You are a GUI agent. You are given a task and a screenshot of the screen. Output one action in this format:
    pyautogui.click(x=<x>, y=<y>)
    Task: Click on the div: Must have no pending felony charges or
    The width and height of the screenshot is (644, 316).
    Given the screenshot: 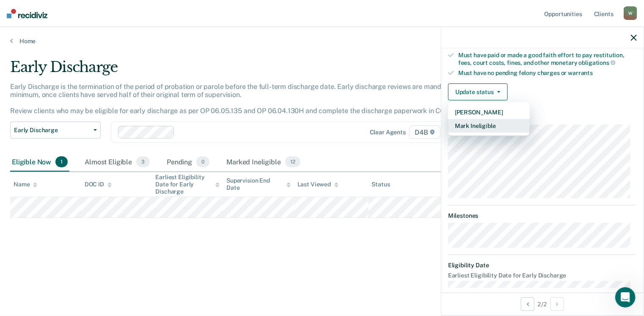 What is the action you would take?
    pyautogui.click(x=548, y=73)
    